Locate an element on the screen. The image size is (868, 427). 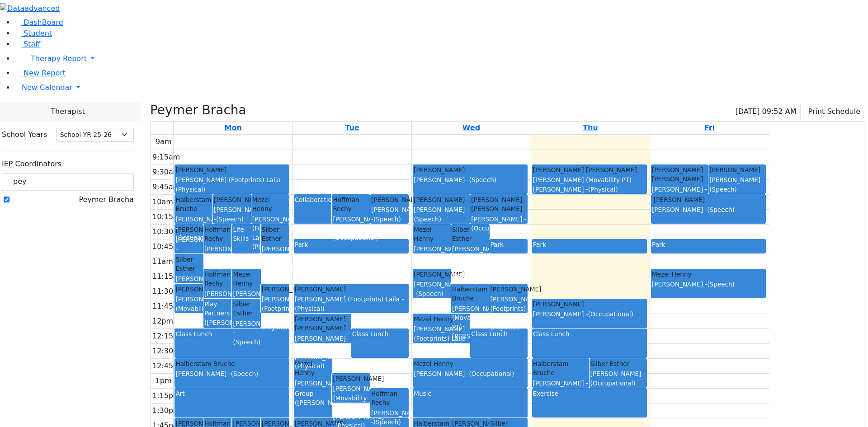
a: September 11, 2025 is located at coordinates (590, 128).